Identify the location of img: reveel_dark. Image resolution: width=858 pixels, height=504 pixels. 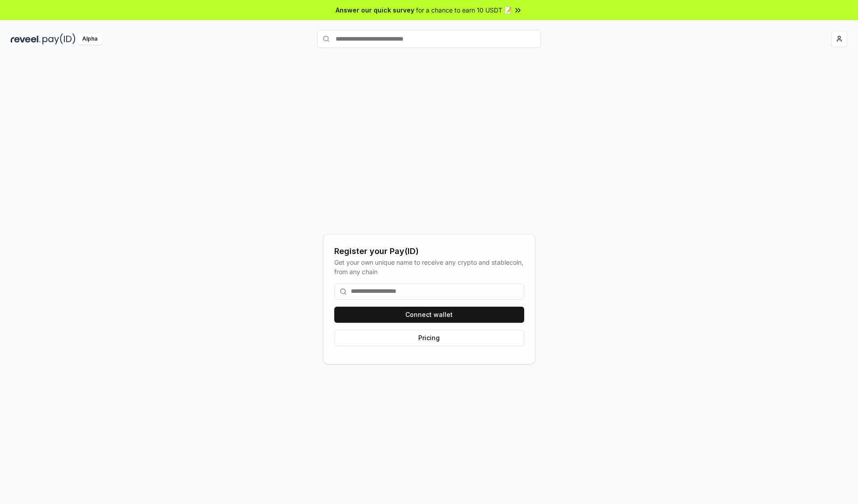
(25, 39).